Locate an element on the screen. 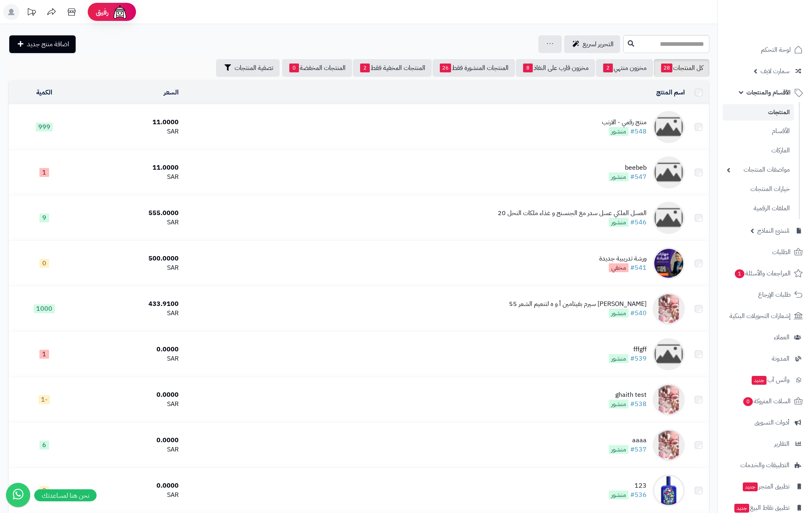  a: #540 is located at coordinates (638, 313).